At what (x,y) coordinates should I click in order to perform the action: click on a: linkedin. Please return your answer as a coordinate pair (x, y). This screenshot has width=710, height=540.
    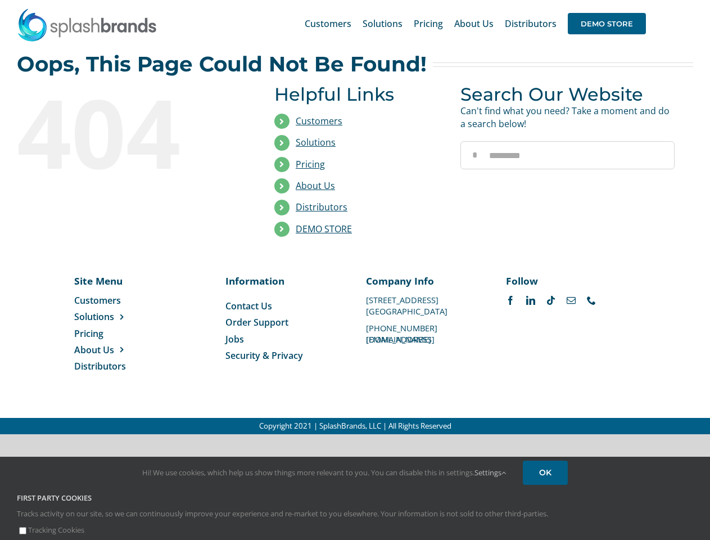
    Looking at the image, I should click on (531, 300).